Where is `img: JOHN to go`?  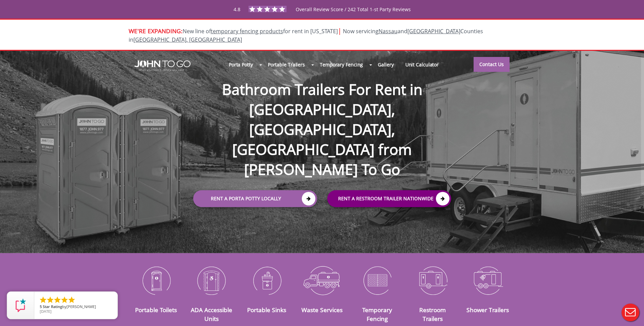 img: JOHN to go is located at coordinates (162, 66).